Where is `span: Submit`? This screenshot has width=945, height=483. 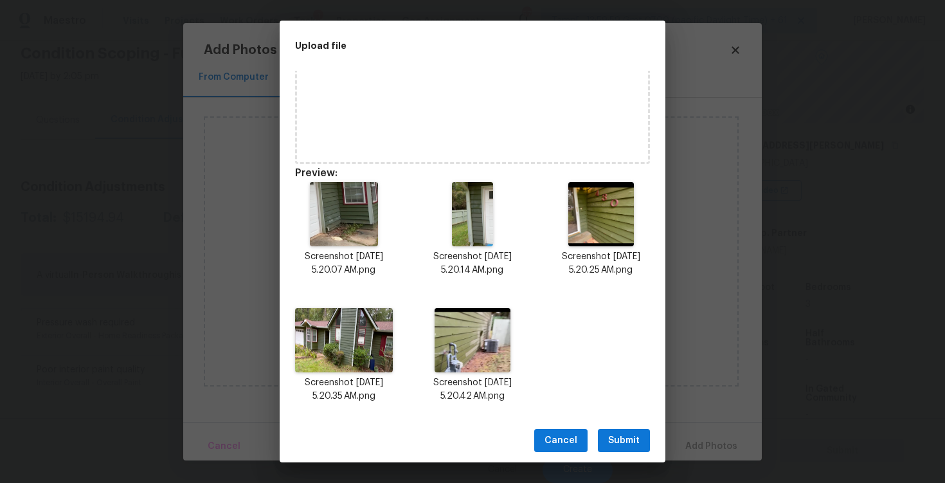
span: Submit is located at coordinates (623, 440).